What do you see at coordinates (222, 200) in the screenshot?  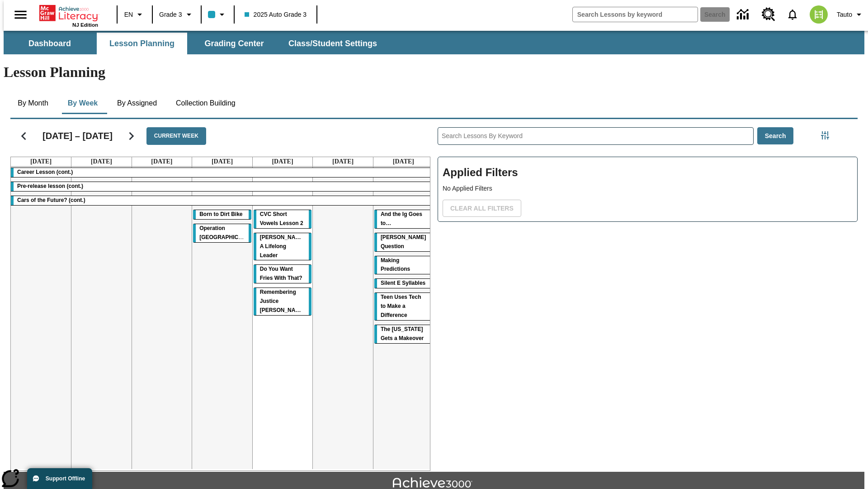 I see `div: Cars of the Future? (cont.)` at bounding box center [222, 200].